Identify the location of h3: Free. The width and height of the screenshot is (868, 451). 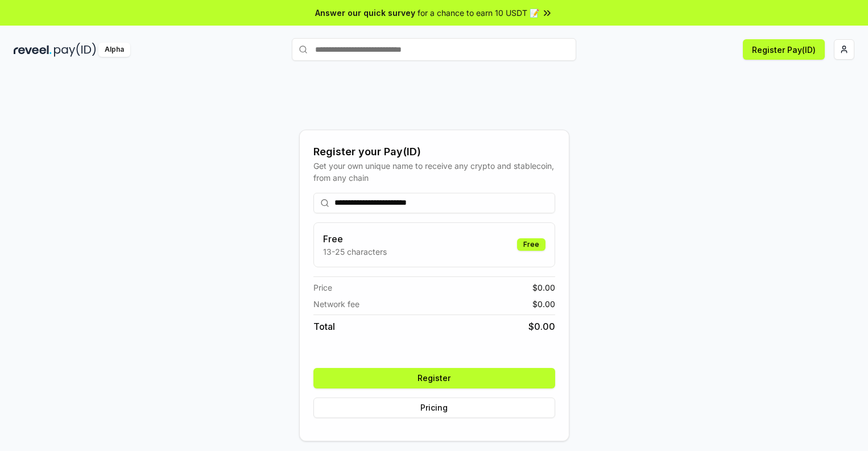
(355, 239).